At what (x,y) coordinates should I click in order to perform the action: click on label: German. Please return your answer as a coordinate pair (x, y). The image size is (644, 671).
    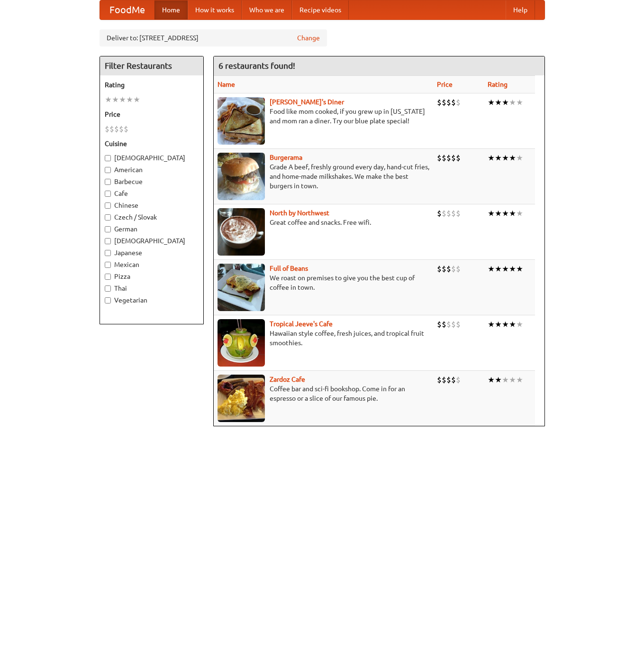
    Looking at the image, I should click on (152, 229).